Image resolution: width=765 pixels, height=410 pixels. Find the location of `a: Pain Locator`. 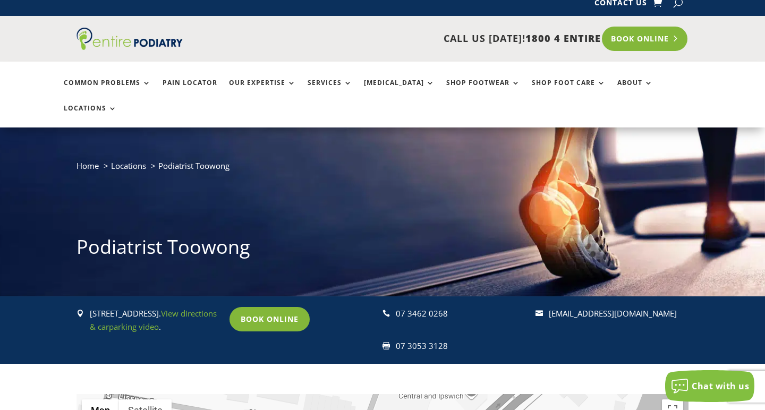

a: Pain Locator is located at coordinates (190, 90).